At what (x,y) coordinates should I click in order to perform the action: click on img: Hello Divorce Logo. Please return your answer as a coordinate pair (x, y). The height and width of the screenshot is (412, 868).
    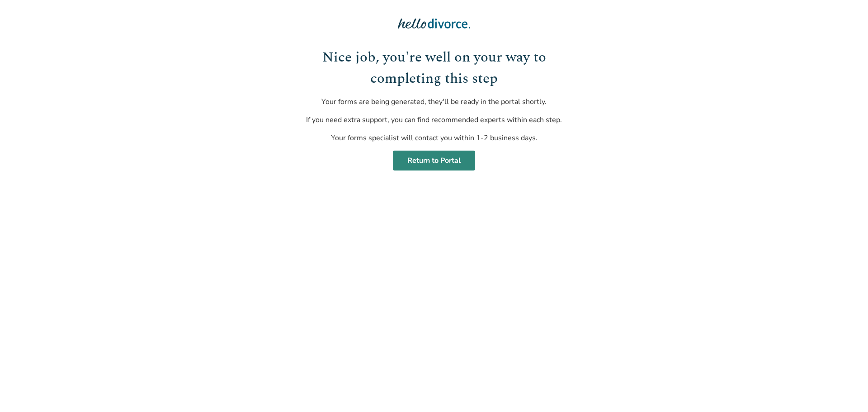
    Looking at the image, I should click on (434, 24).